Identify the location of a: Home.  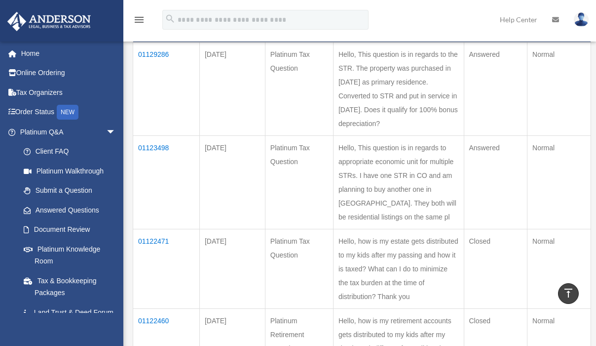
(69, 53).